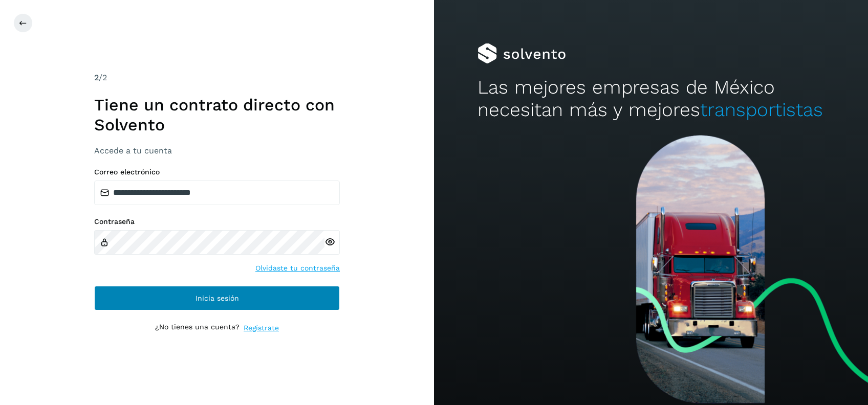  What do you see at coordinates (217, 115) in the screenshot?
I see `h1: Tiene un contrato directo con Solvento` at bounding box center [217, 115].